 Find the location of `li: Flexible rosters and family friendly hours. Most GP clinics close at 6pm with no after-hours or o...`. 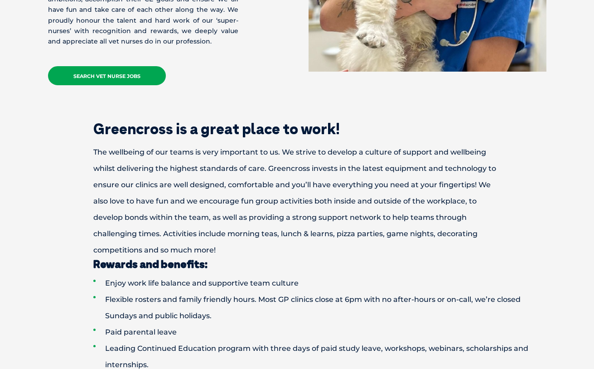

li: Flexible rosters and family friendly hours. Most GP clinics close at 6pm with no after-hours or o... is located at coordinates (313, 308).